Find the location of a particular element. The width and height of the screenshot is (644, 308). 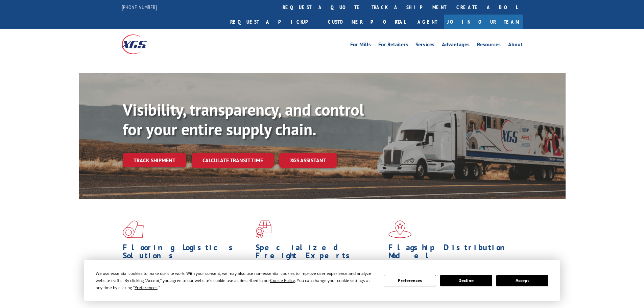

h1: Flooring Logistics Solutions is located at coordinates (187, 253).